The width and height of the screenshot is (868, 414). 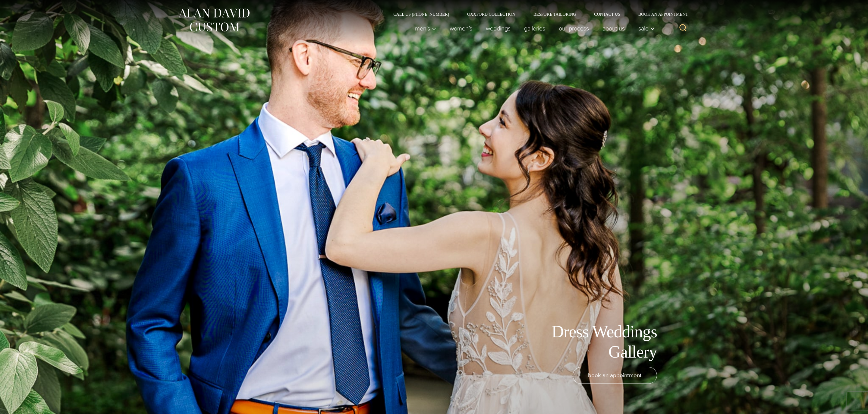 What do you see at coordinates (533, 28) in the screenshot?
I see `nav: Primary Navigation` at bounding box center [533, 28].